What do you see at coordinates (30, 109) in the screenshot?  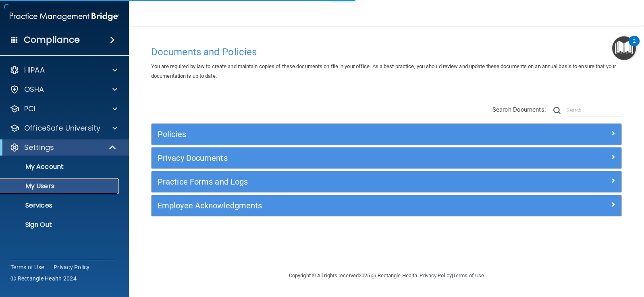 I see `p: PCI` at bounding box center [30, 109].